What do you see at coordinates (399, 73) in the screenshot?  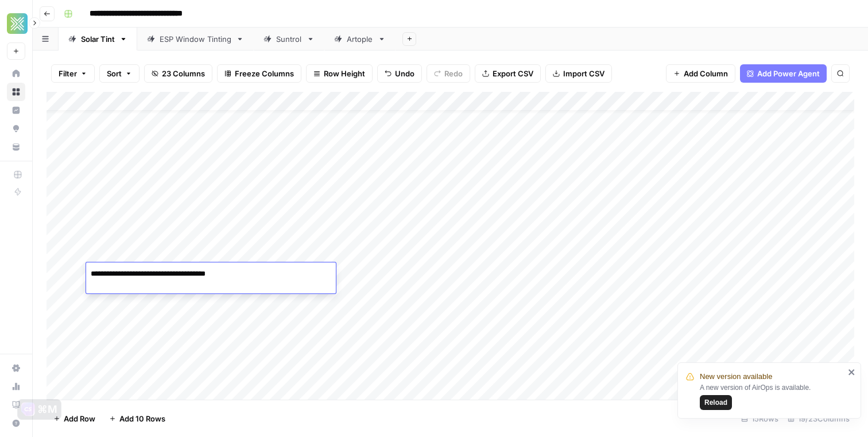 I see `button: Undo` at bounding box center [399, 73].